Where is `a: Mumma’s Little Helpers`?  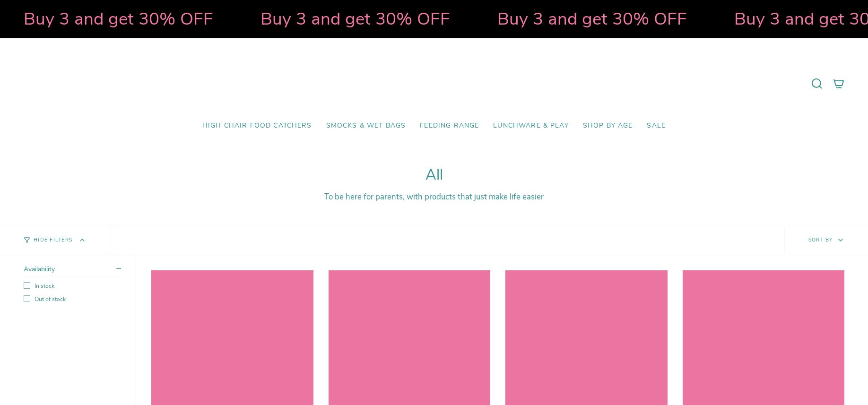 a: Mumma’s Little Helpers is located at coordinates (434, 84).